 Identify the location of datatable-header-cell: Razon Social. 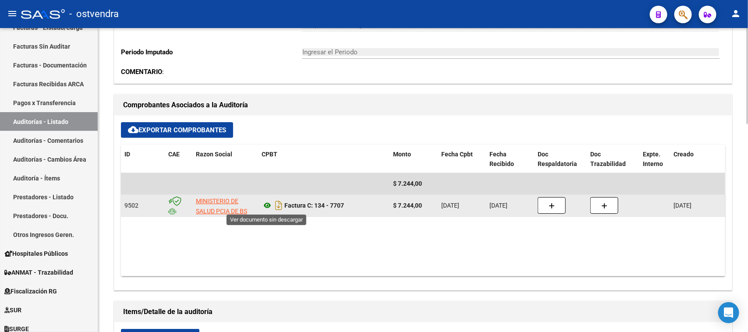
(225, 160).